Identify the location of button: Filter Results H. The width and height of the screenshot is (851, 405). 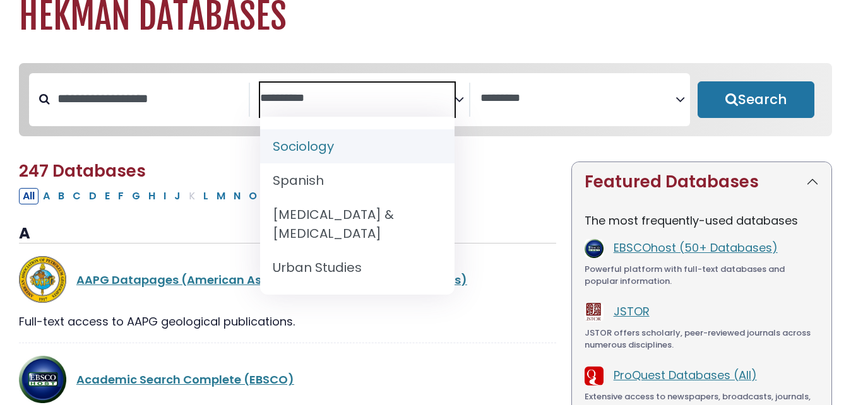
(151, 196).